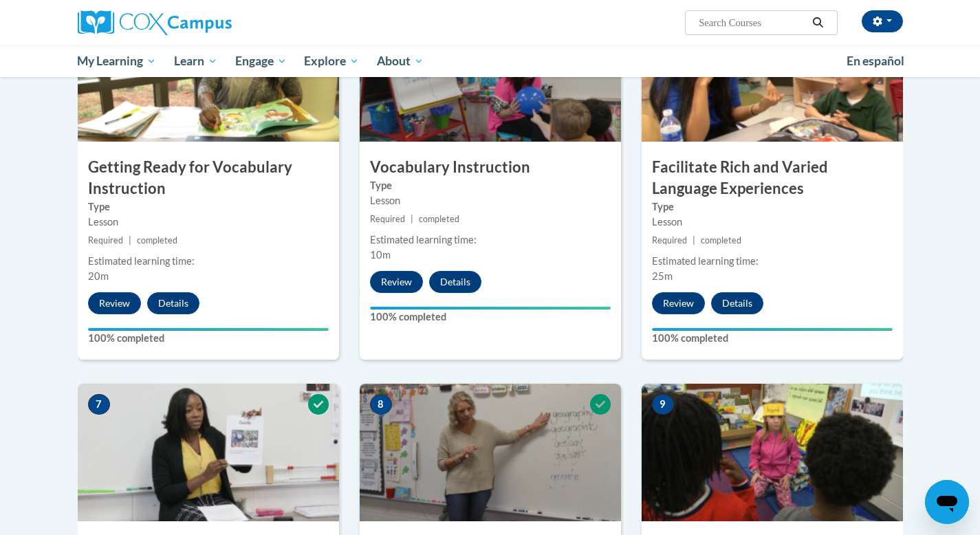 The width and height of the screenshot is (980, 535). Describe the element at coordinates (98, 276) in the screenshot. I see `span: 20m` at that location.